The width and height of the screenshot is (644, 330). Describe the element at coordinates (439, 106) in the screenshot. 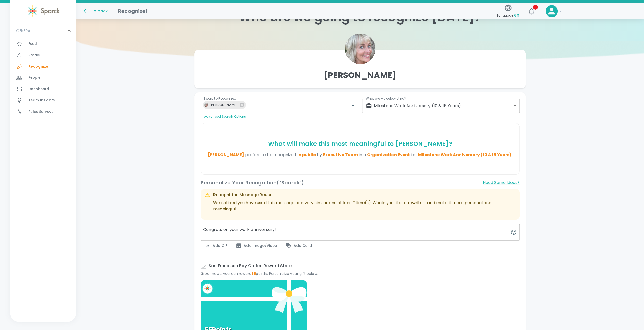

I see `div: Milestone Work Anniversary (10 & 15 Years)` at that location.